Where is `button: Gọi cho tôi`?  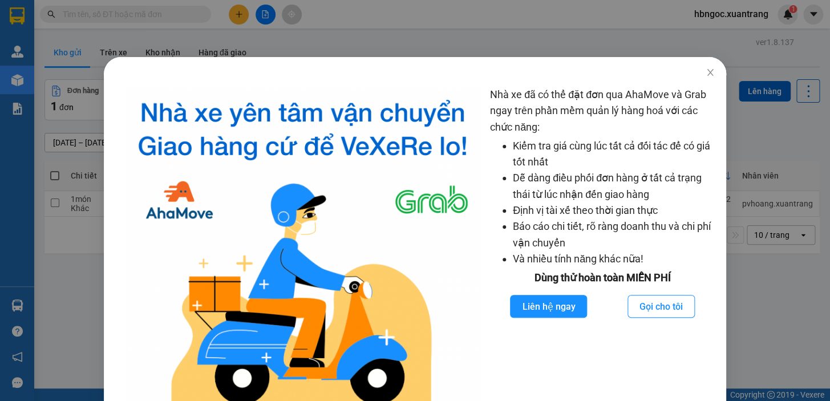
button: Gọi cho tôi is located at coordinates (661, 306).